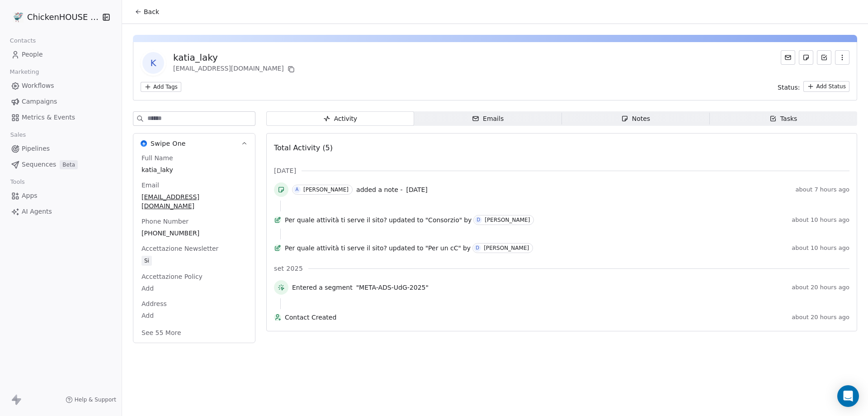 This screenshot has width=868, height=416. What do you see at coordinates (288, 268) in the screenshot?
I see `span: set 2025` at bounding box center [288, 268].